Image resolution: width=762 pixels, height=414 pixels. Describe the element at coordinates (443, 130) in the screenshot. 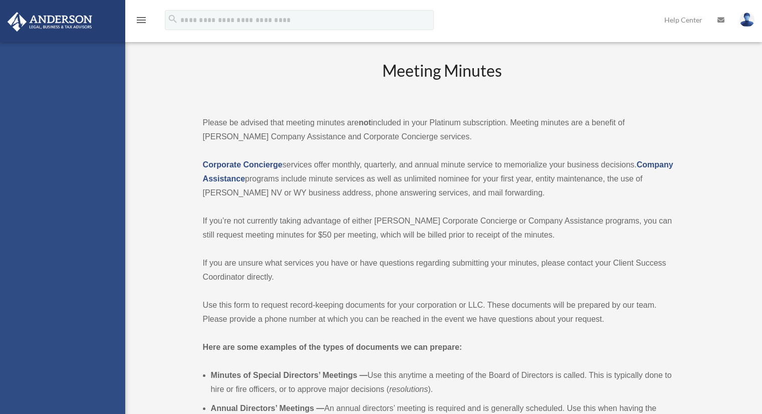

I see `p: Please be advised that meeting minutes are included in your Platinum subscription. Meeting minute...` at that location.